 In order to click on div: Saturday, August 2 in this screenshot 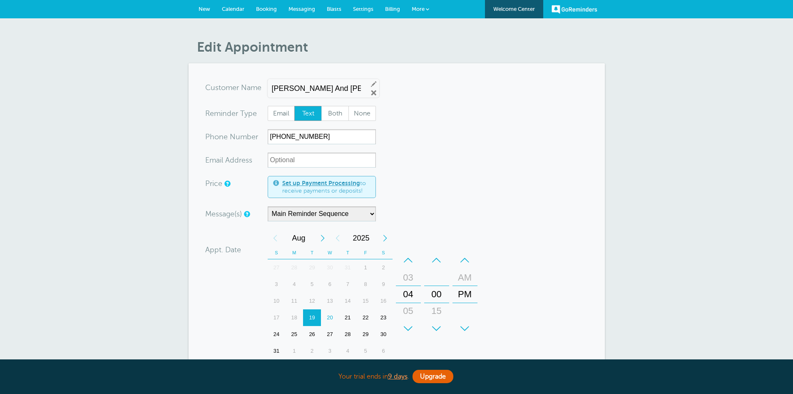, I will do `click(384, 267)`.